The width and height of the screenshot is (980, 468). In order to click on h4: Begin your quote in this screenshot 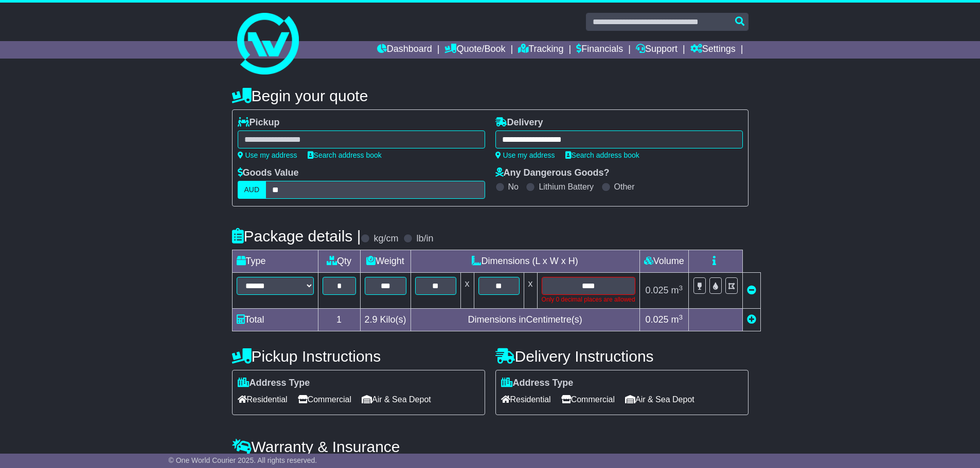, I will do `click(490, 96)`.